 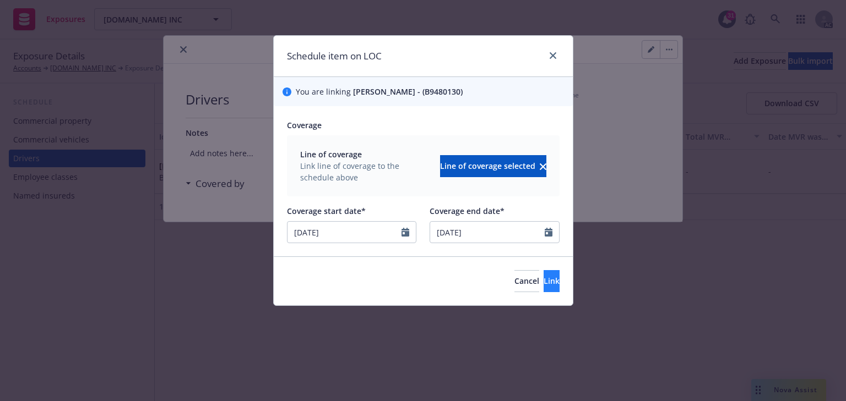 What do you see at coordinates (553, 56) in the screenshot?
I see `a: close` at bounding box center [553, 56].